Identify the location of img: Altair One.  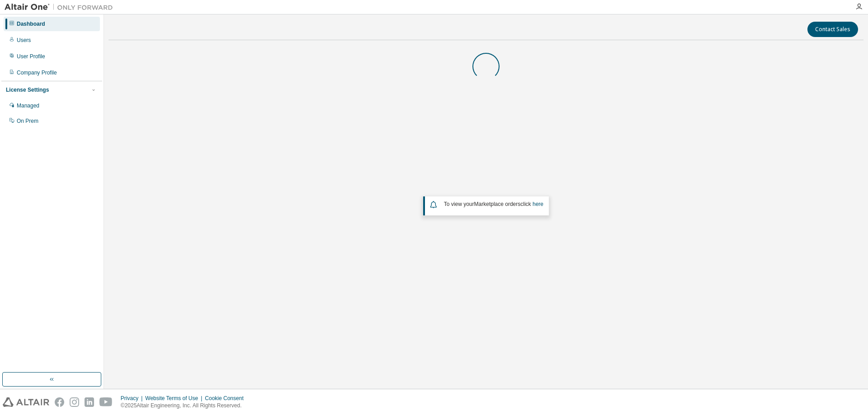
(61, 8).